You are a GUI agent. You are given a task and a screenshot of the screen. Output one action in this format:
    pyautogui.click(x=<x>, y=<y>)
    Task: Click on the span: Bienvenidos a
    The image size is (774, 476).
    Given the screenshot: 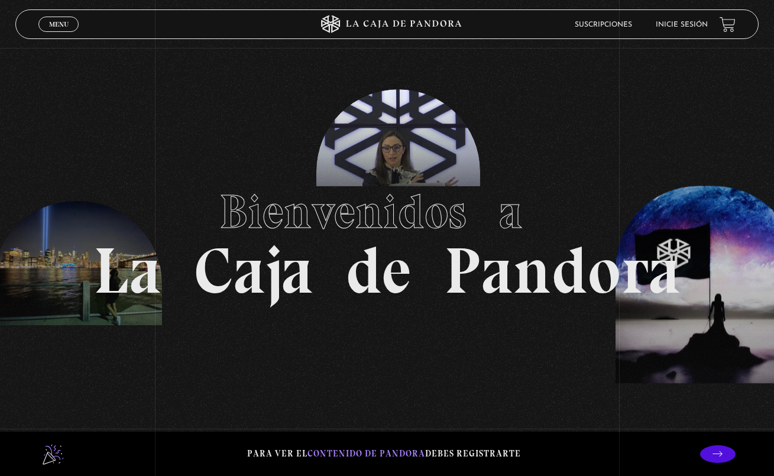 What is the action you would take?
    pyautogui.click(x=387, y=212)
    